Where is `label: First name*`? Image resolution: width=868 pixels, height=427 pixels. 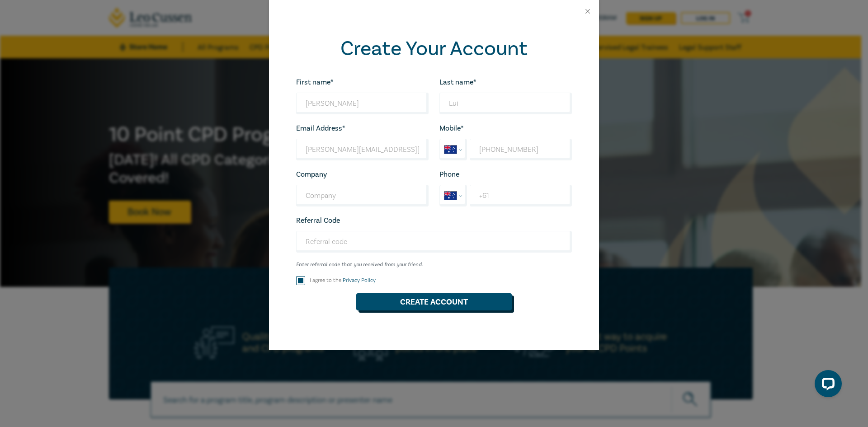 label: First name* is located at coordinates (315, 82).